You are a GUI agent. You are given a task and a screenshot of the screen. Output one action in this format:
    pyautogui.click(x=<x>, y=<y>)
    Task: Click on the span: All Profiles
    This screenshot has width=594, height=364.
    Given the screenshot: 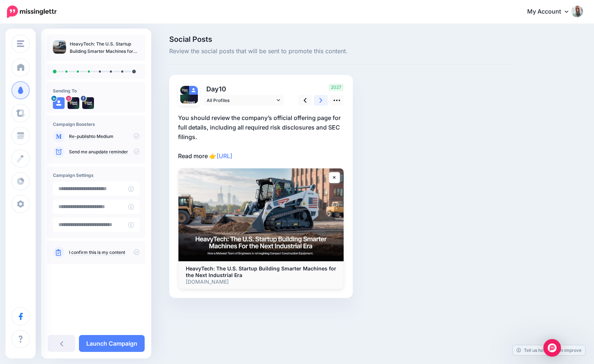 What is the action you would take?
    pyautogui.click(x=241, y=100)
    